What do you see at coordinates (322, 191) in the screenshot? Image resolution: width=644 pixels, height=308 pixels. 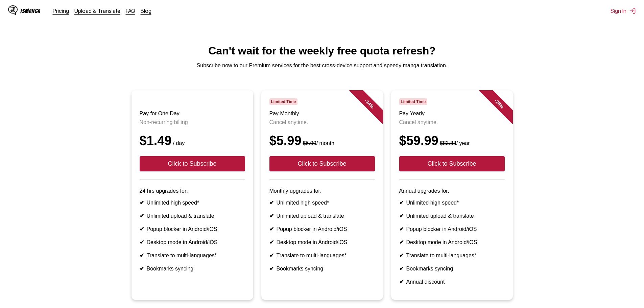 I see `p: Monthly upgrades for:` at bounding box center [322, 191].